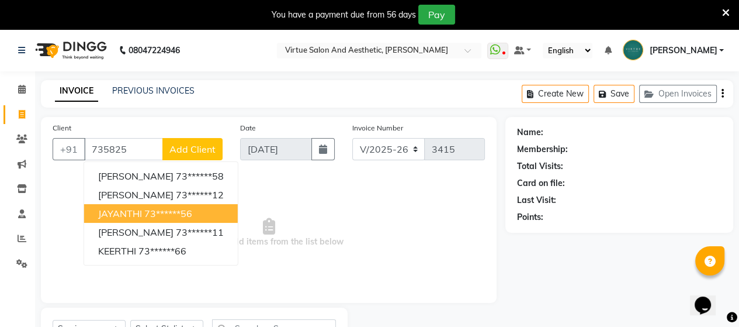  What do you see at coordinates (542, 149) in the screenshot?
I see `div: Membership:` at bounding box center [542, 149].